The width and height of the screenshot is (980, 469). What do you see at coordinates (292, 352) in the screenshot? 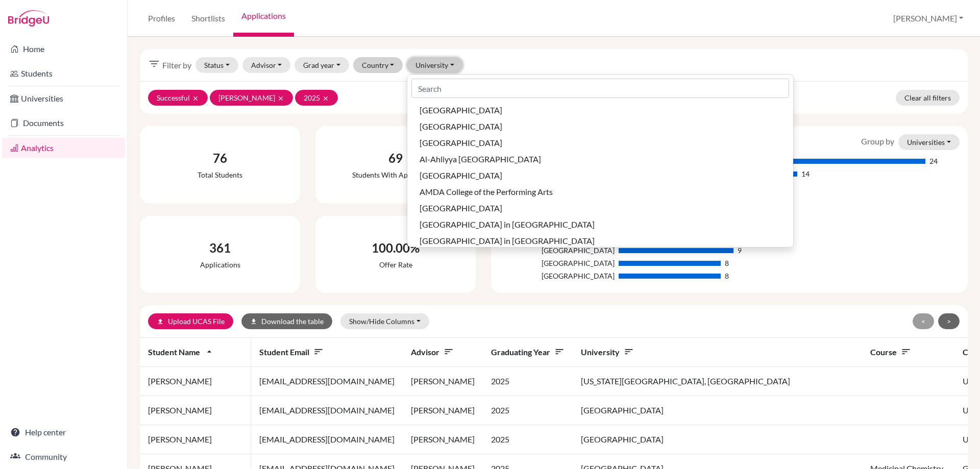
I see `span: Student email` at bounding box center [292, 352].